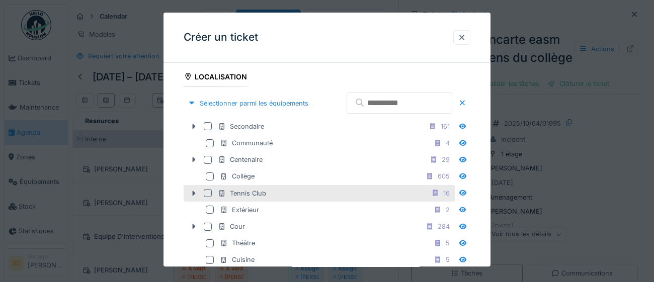 This screenshot has height=282, width=654. What do you see at coordinates (215, 78) in the screenshot?
I see `div: Localisation` at bounding box center [215, 78].